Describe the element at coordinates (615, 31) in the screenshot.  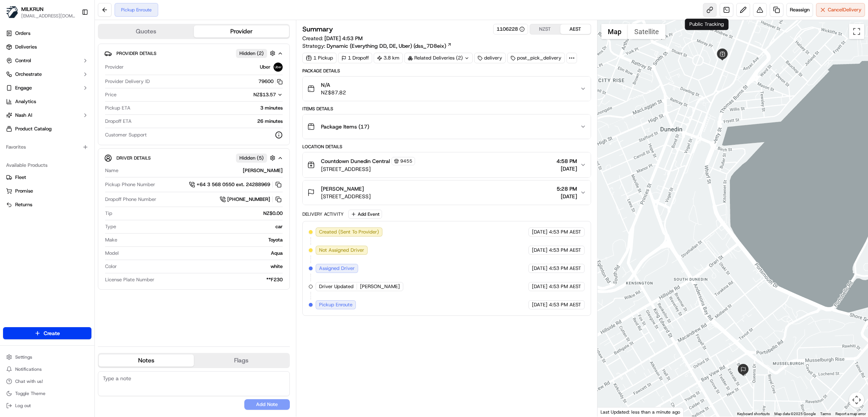
I see `button: Show street map` at that location.